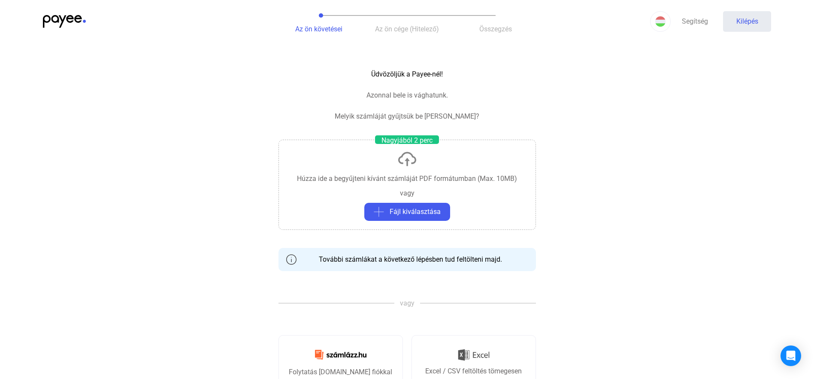  Describe the element at coordinates (407, 140) in the screenshot. I see `font: Nagyjából 2 perc` at that location.